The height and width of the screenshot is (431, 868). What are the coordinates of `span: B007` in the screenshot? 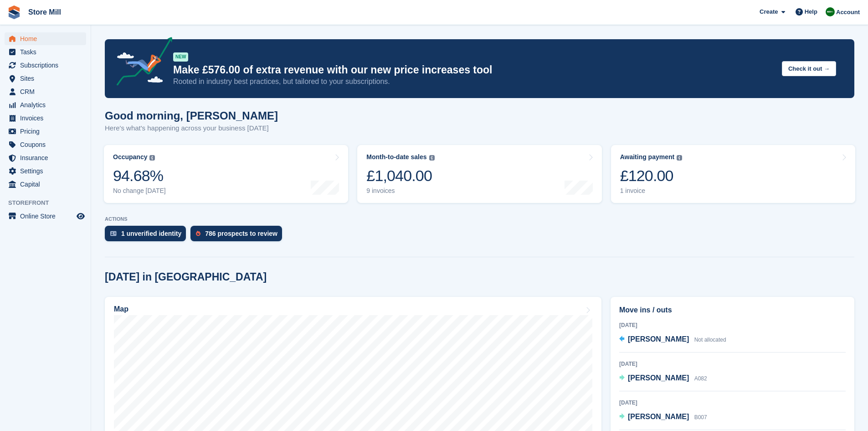 It's located at (701, 417).